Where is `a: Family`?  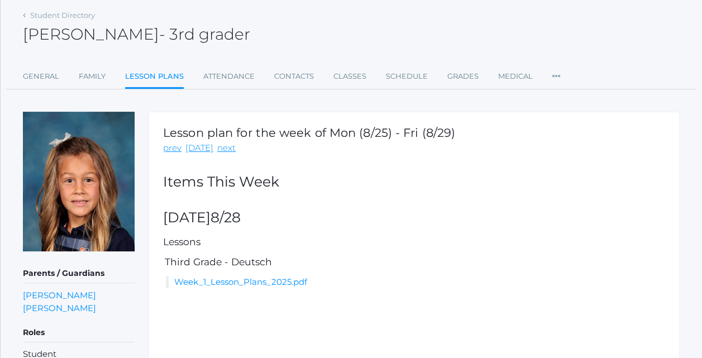
a: Family is located at coordinates (92, 77).